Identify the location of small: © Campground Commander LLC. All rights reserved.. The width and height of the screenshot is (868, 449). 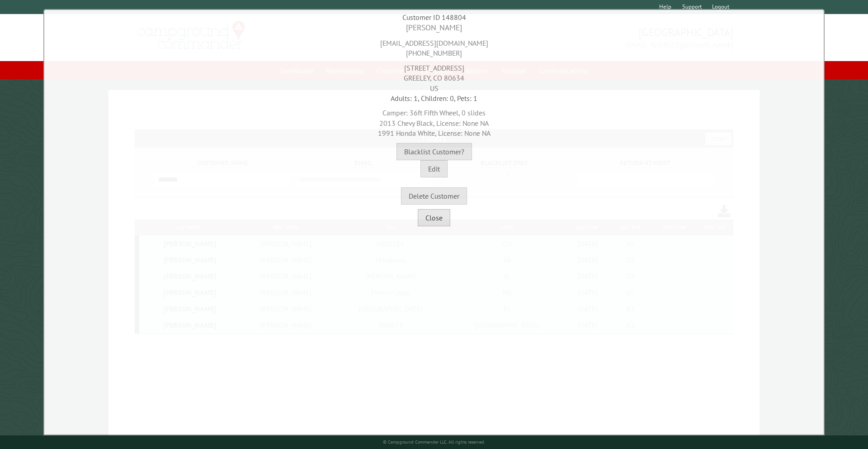
(434, 441).